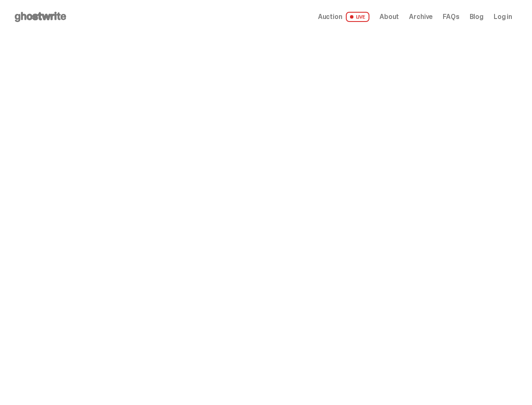 Image resolution: width=532 pixels, height=405 pixels. Describe the element at coordinates (358, 17) in the screenshot. I see `span: LIVE` at that location.